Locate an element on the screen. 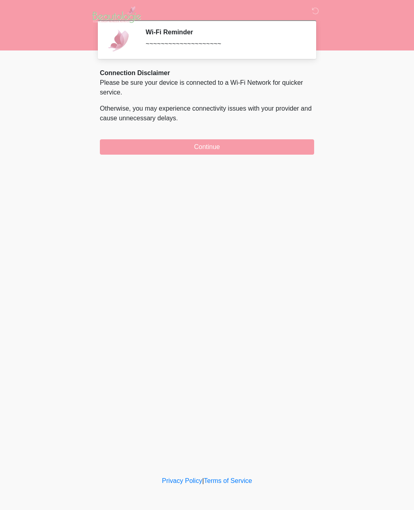 Image resolution: width=414 pixels, height=510 pixels. div: Connection Disclaimer is located at coordinates (207, 73).